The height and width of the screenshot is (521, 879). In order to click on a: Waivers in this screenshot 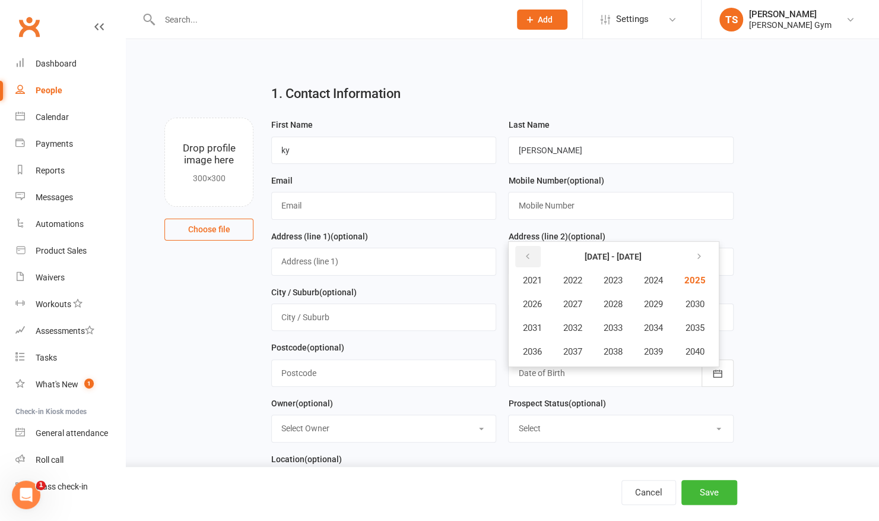, I will do `click(70, 277)`.